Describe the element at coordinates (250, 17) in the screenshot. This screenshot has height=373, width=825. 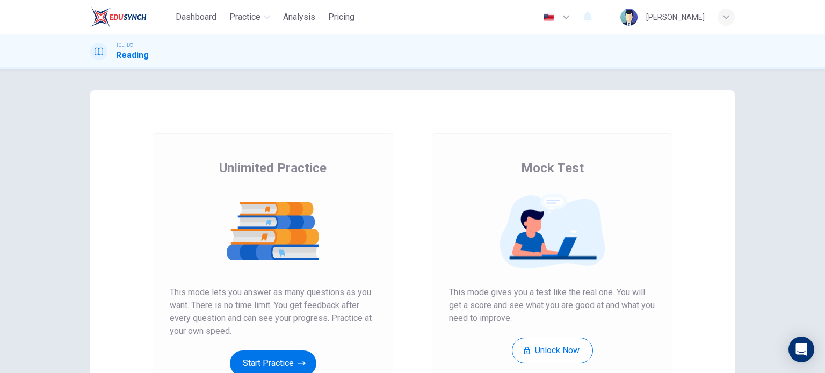
I see `button: Practice` at that location.